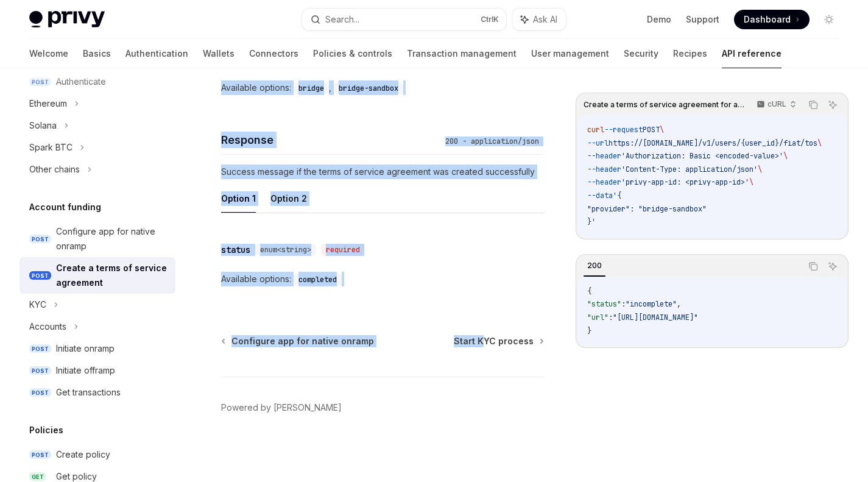 This screenshot has height=482, width=868. I want to click on span: 'Content-Type: application/json', so click(690, 169).